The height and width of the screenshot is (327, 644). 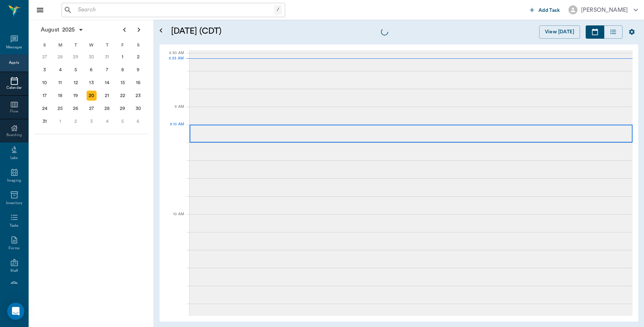 What do you see at coordinates (14, 225) in the screenshot?
I see `div: Tasks` at bounding box center [14, 225].